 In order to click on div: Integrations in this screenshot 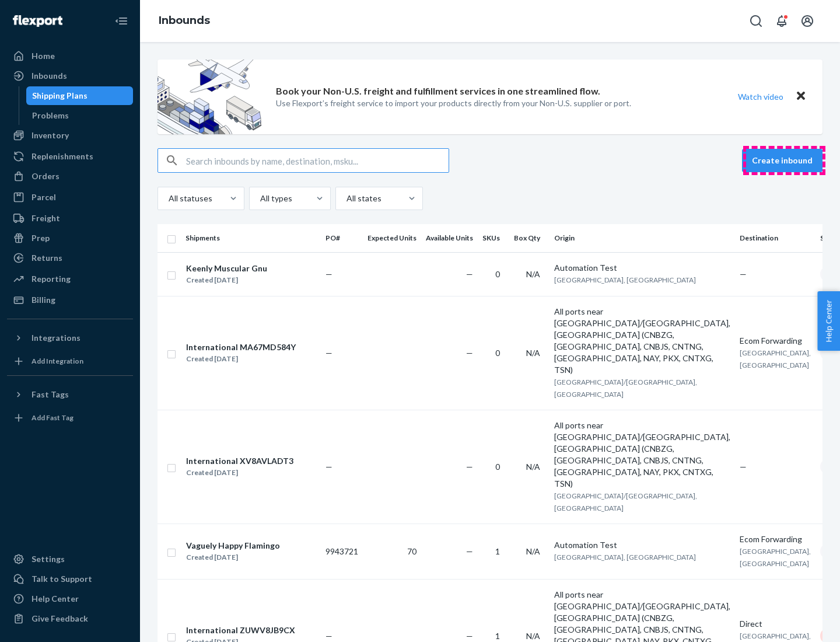, I will do `click(56, 338)`.